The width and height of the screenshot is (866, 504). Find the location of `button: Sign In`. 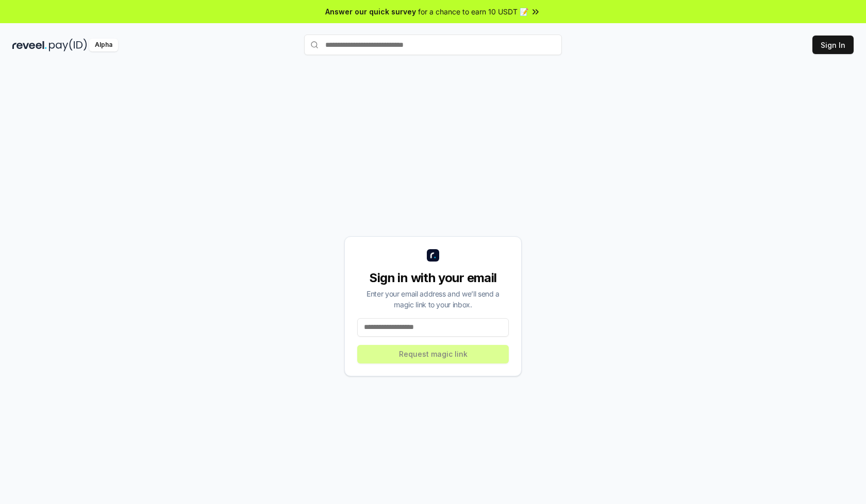

button: Sign In is located at coordinates (833, 45).